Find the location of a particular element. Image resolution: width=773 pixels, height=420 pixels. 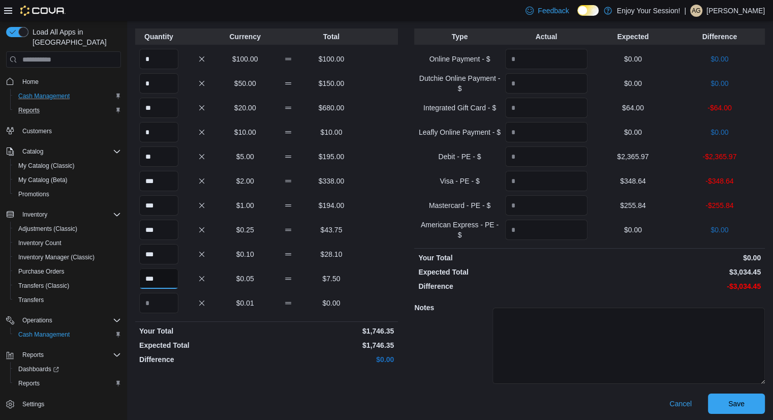

button: Adjustments (Classic) is located at coordinates (68, 229).